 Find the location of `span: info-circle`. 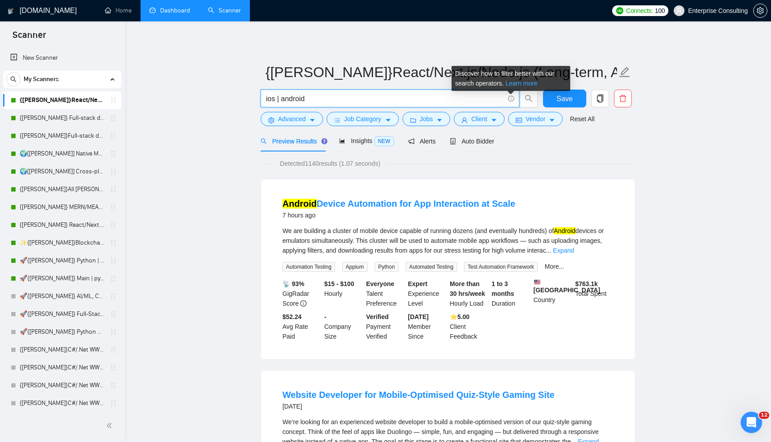

span: info-circle is located at coordinates (303, 304).